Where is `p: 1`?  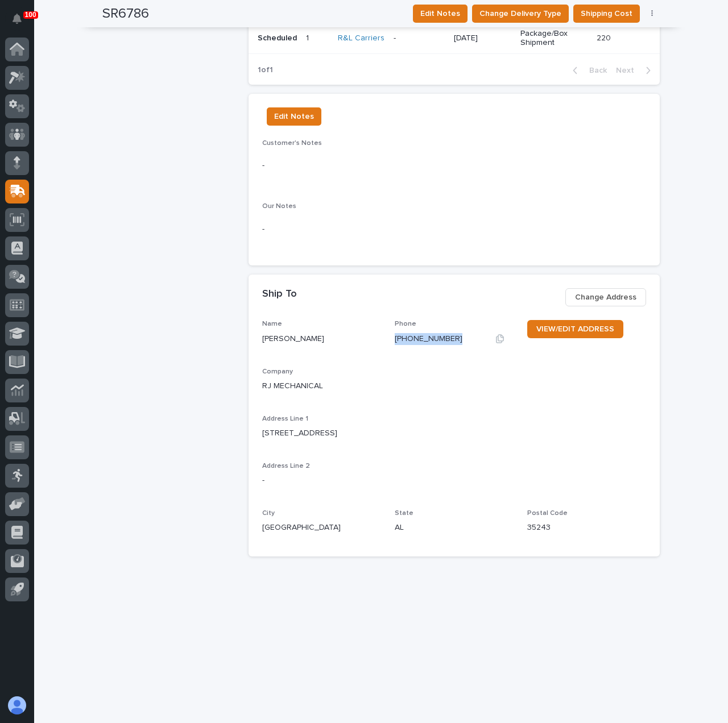
p: 1 is located at coordinates (308, 36).